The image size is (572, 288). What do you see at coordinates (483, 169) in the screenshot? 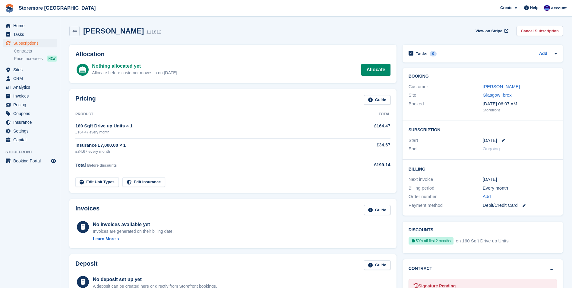
I see `h2: Billing` at bounding box center [483, 169].